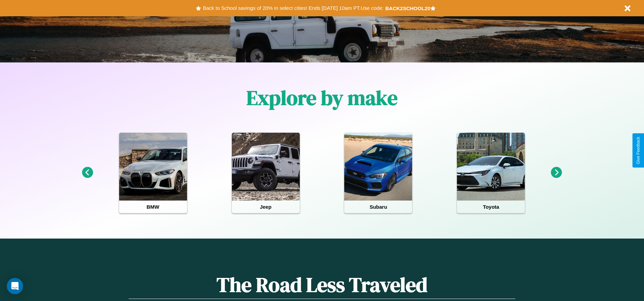  What do you see at coordinates (153, 207) in the screenshot?
I see `h4: BMW` at bounding box center [153, 207].